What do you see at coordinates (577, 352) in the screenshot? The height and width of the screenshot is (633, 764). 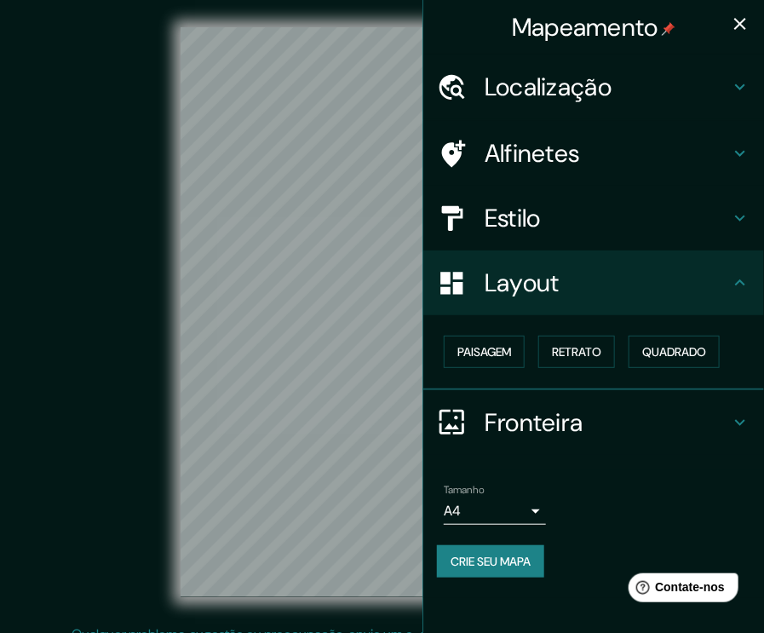 I see `button: Retrato` at bounding box center [577, 352].